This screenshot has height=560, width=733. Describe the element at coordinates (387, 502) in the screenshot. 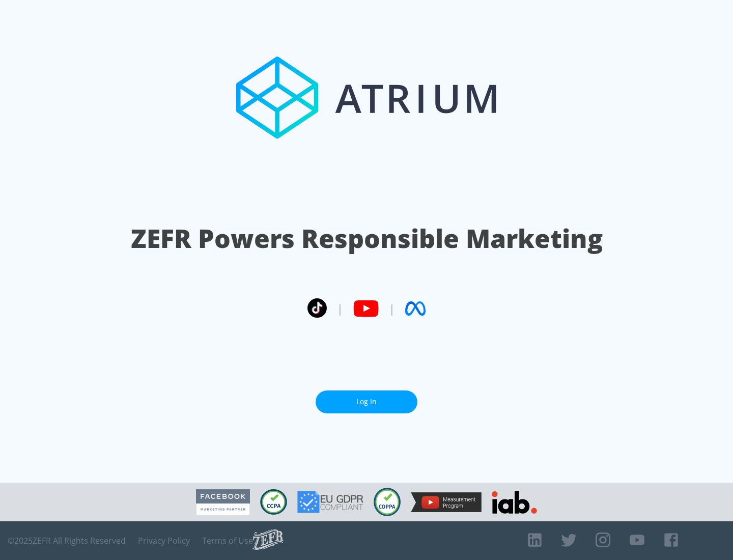

I see `img: COPPA Compliant` at that location.